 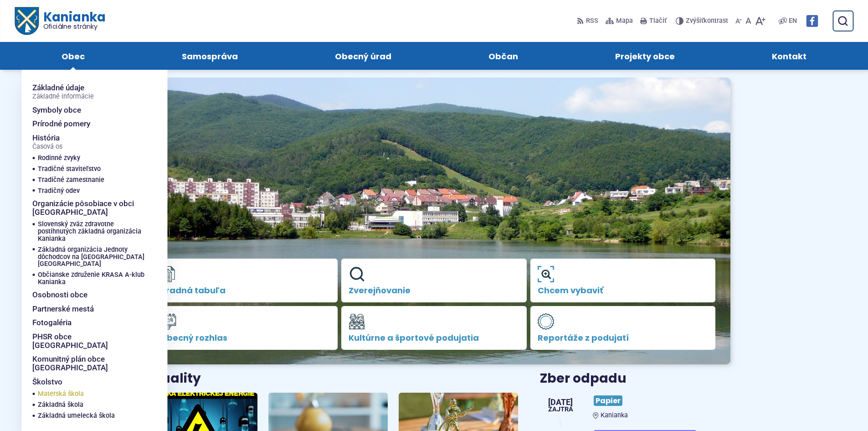 What do you see at coordinates (89, 123) in the screenshot?
I see `a: Prírodné pomery` at bounding box center [89, 123].